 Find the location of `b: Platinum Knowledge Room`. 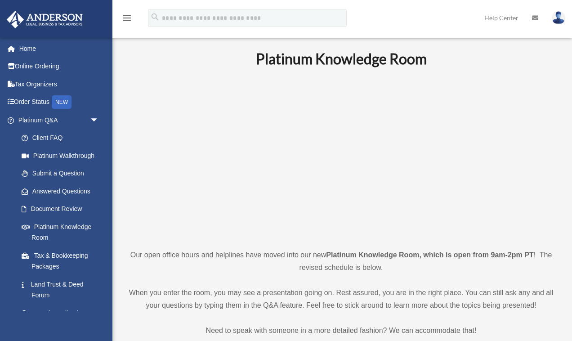

b: Platinum Knowledge Room is located at coordinates (341, 58).